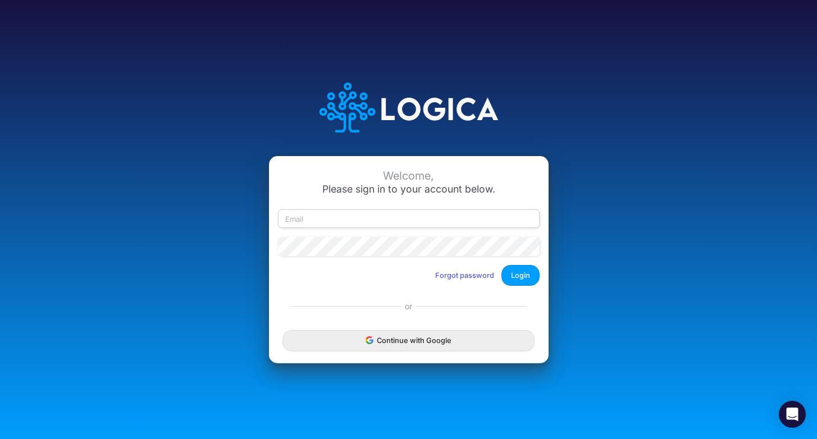 The image size is (817, 439). I want to click on button: Continue with Google, so click(408, 340).